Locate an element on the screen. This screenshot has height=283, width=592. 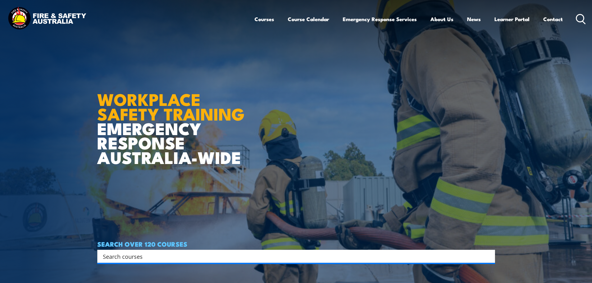
a: Learner Portal is located at coordinates (512, 19).